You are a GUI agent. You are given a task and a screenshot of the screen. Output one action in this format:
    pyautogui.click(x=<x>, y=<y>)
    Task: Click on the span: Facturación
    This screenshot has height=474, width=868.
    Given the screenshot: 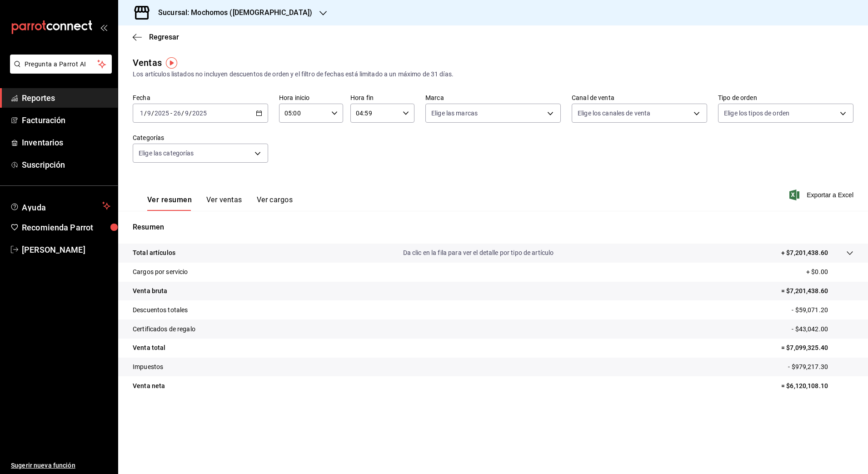 What is the action you would take?
    pyautogui.click(x=66, y=120)
    